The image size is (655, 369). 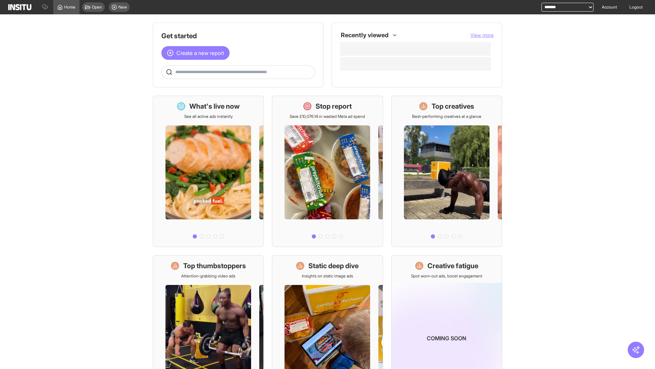 What do you see at coordinates (209, 116) in the screenshot?
I see `p: See all active ads instantly` at bounding box center [209, 116].